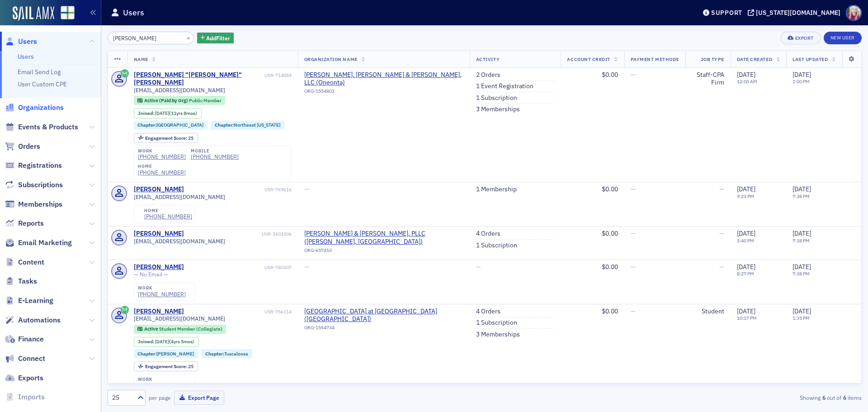 The image size is (868, 412). I want to click on a: Subscriptions, so click(34, 185).